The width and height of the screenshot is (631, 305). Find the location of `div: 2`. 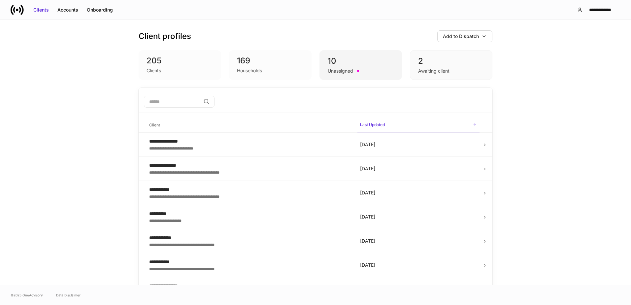

div: 2 is located at coordinates (451, 61).